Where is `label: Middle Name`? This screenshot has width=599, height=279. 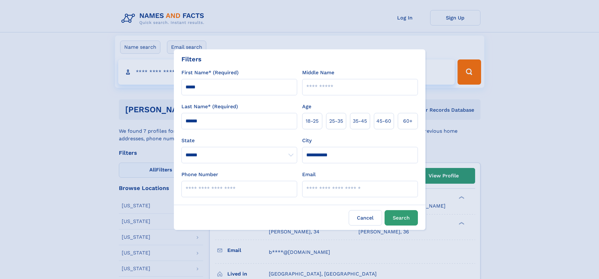 label: Middle Name is located at coordinates (318, 73).